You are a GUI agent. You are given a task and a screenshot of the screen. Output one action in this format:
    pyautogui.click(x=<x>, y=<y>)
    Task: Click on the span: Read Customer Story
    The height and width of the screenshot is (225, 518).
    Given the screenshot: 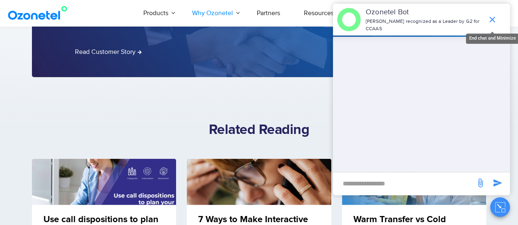 What is the action you would take?
    pyautogui.click(x=105, y=52)
    